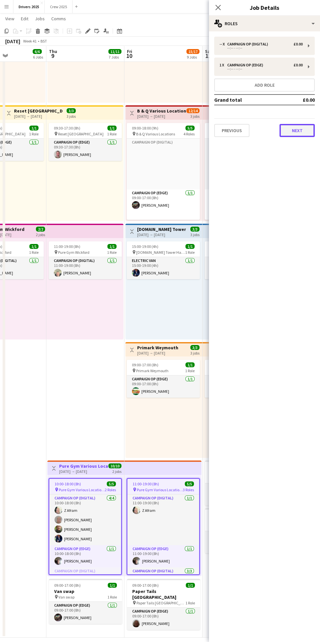 This screenshot has height=642, width=320. What do you see at coordinates (242, 171) in the screenshot?
I see `div: 09:00-17:00 (8h)5/6 B & Q Various Locations2 RolesCampaign Op (Digital)4/409:00-17:00 (8h)[PERSON...` at bounding box center [242, 171].